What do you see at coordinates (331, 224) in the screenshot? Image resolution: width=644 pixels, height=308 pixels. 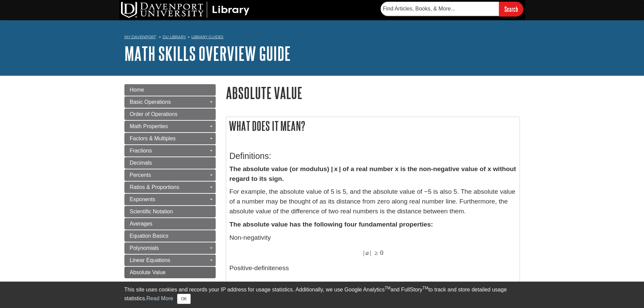 I see `strong: The absolute value has the following four fundamental properties:` at bounding box center [331, 224].